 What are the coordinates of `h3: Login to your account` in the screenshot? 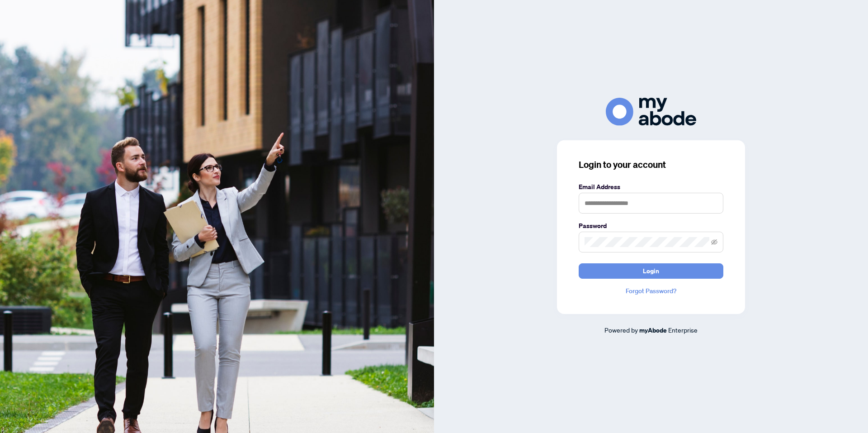 It's located at (651, 165).